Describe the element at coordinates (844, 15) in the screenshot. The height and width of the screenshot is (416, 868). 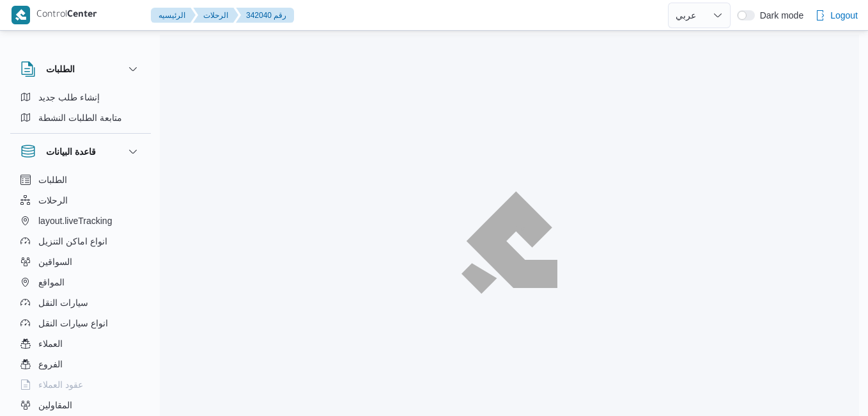
I see `span: Logout` at that location.